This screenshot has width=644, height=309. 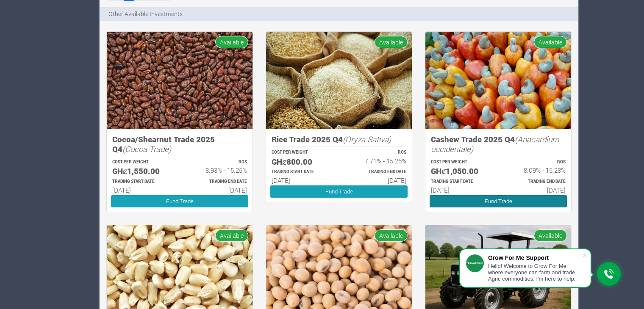 What do you see at coordinates (460, 171) in the screenshot?
I see `h5: GHȼ1,050.00` at bounding box center [460, 171].